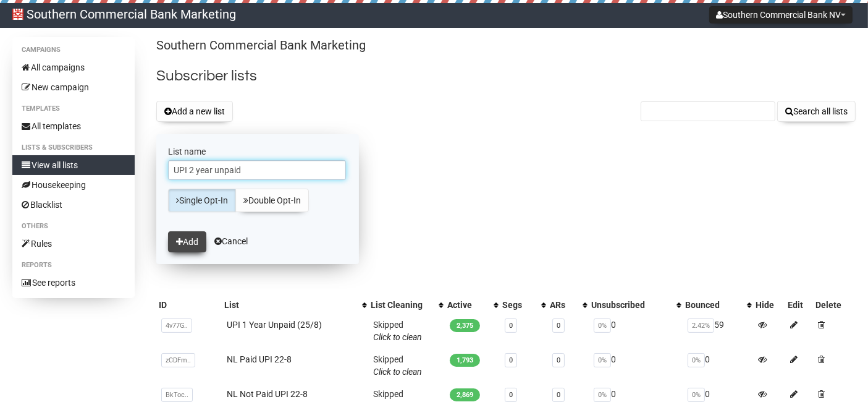 This screenshot has width=868, height=402. What do you see at coordinates (73, 67) in the screenshot?
I see `a: All campaigns` at bounding box center [73, 67].